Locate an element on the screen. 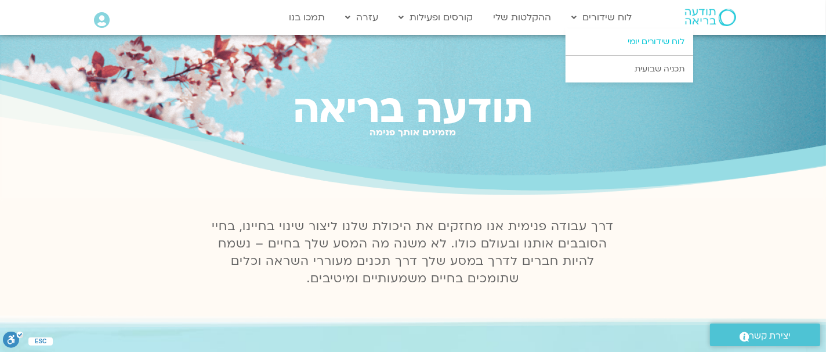  a: לוח שידורים is located at coordinates (602, 17).